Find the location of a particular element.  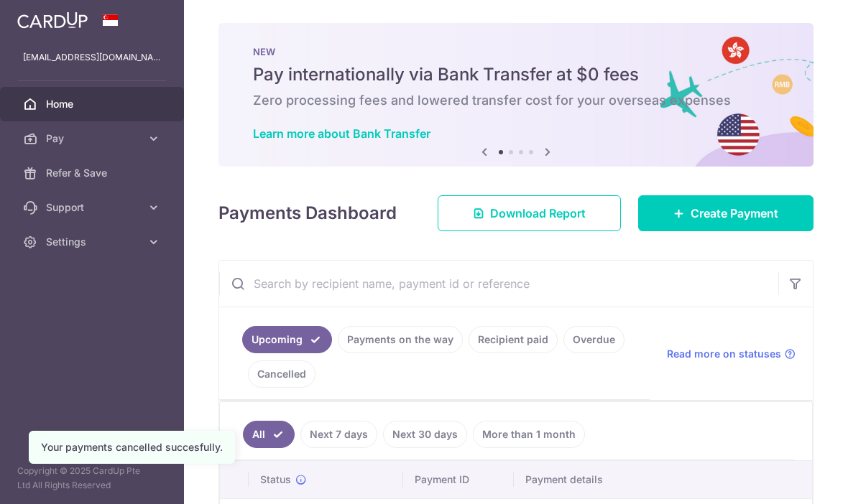

input: Search by recipient name, payment id or reference is located at coordinates (499, 284).